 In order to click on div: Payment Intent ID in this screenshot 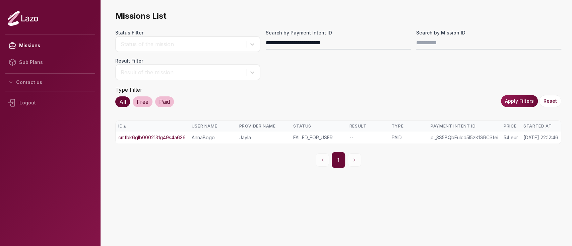, I will do `click(464, 126)`.